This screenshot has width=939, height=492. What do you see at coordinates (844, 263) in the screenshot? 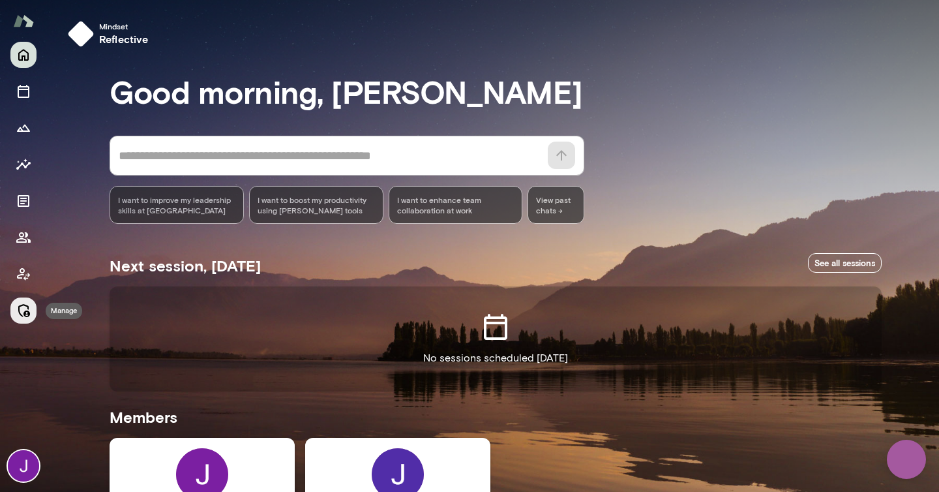
I see `a: See all sessions` at bounding box center [844, 263].